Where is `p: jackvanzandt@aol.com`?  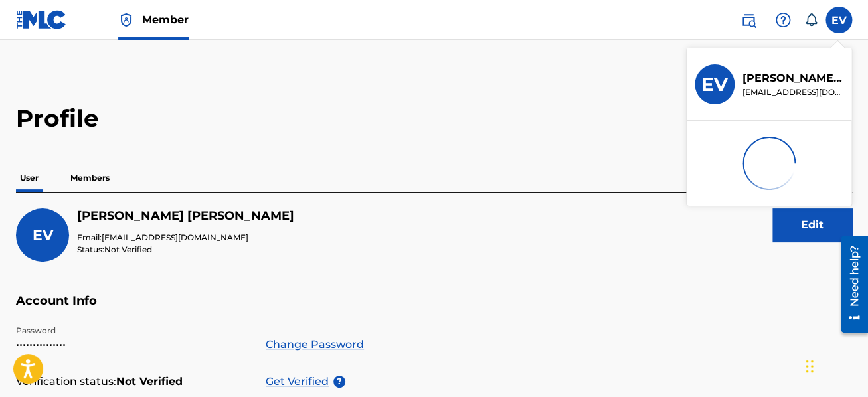 p: jackvanzandt@aol.com is located at coordinates (793, 92).